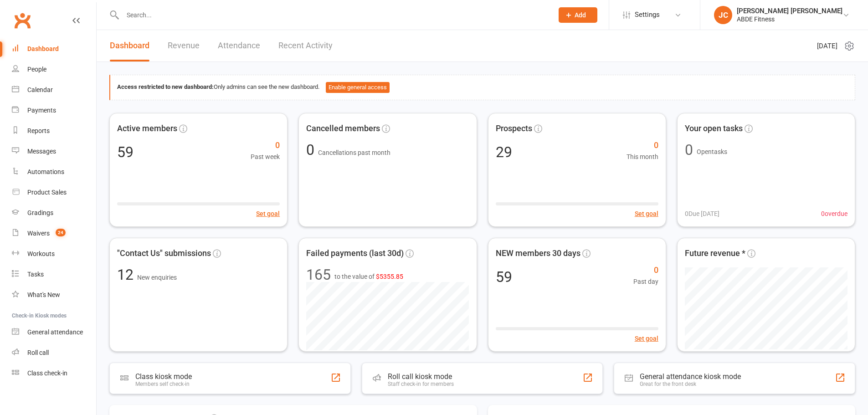  I want to click on a: Gradings, so click(54, 213).